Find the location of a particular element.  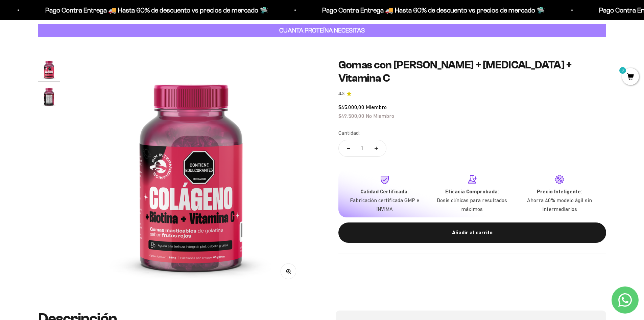

div: Comparativa con otros productos similares is located at coordinates (74, 94).